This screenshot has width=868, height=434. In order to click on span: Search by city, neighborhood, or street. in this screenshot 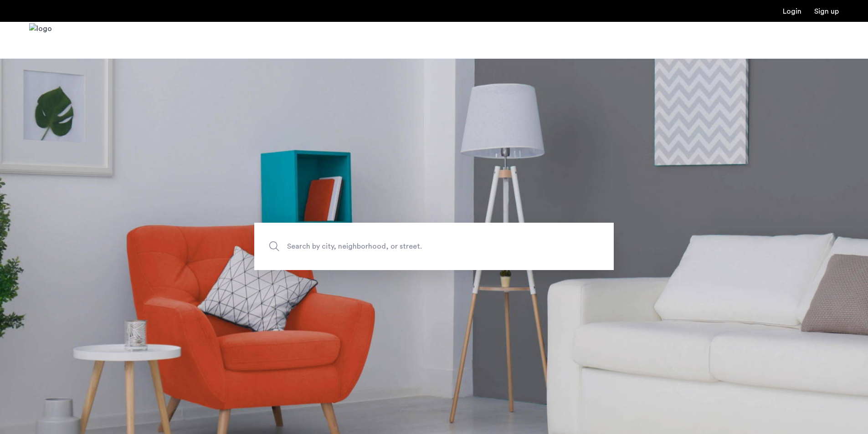, I will do `click(413, 246)`.